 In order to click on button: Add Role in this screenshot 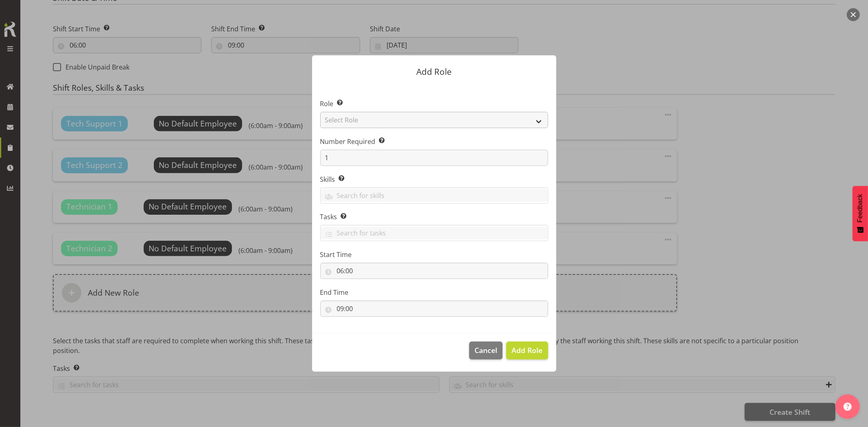, I will do `click(527, 351)`.